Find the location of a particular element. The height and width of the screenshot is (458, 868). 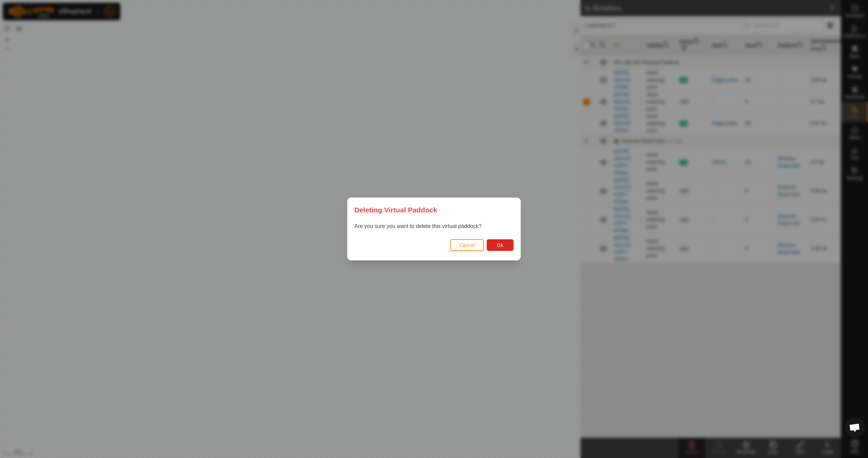

span: Ok is located at coordinates (500, 245).